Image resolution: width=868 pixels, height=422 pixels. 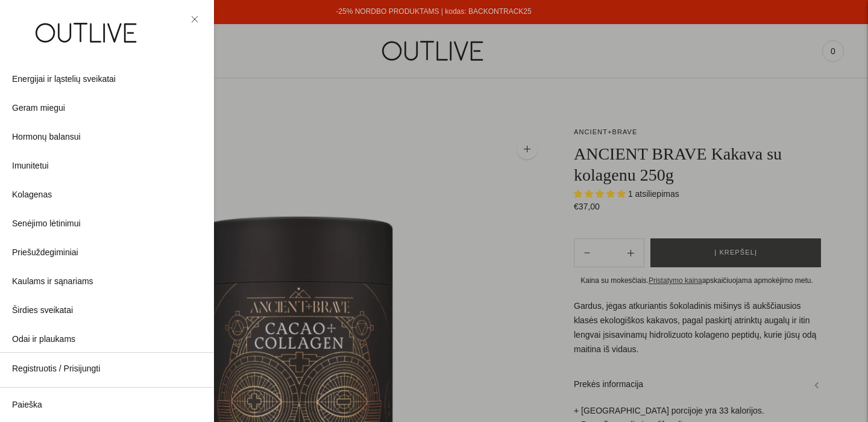 I want to click on img: OUTLIVE, so click(x=88, y=32).